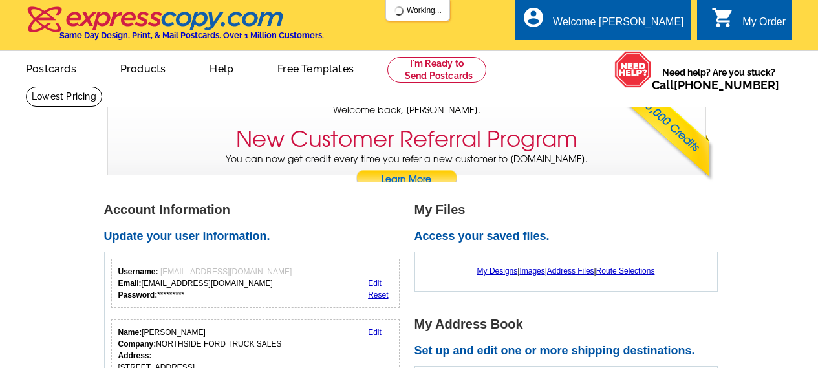 Image resolution: width=818 pixels, height=368 pixels. Describe the element at coordinates (315, 67) in the screenshot. I see `a: Free Templates` at that location.